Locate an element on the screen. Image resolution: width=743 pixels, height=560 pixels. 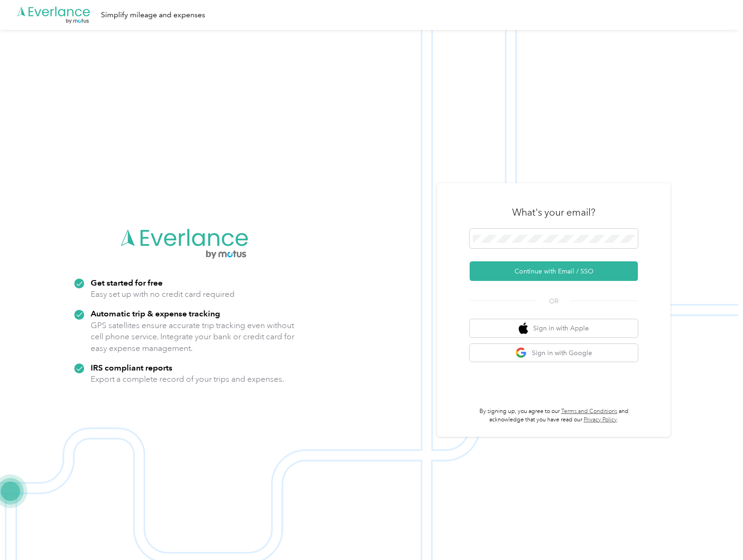
strong: Automatic trip & expense tracking is located at coordinates (155, 314).